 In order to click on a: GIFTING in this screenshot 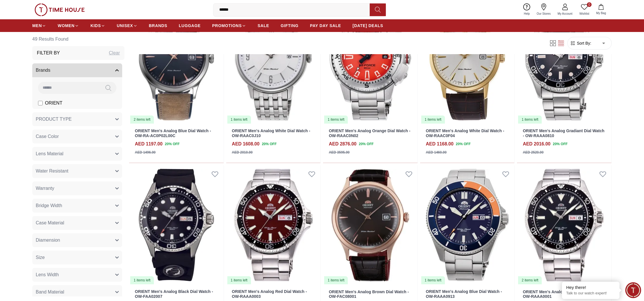, I will do `click(290, 26)`.